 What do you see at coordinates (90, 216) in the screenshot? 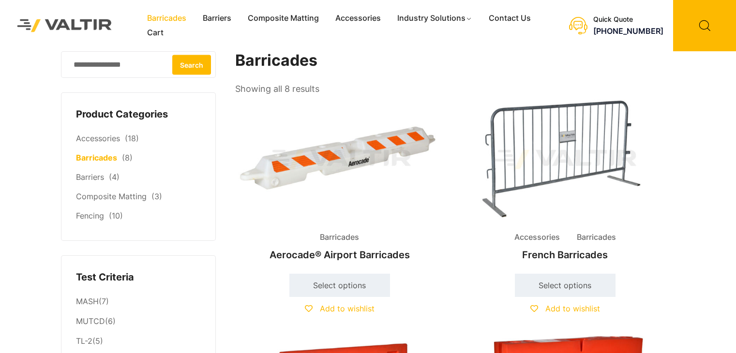
I see `a: Fencing` at bounding box center [90, 216].